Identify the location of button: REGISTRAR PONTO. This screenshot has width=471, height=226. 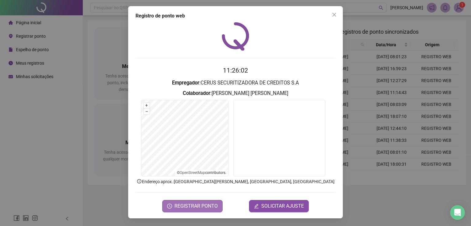
(192, 206).